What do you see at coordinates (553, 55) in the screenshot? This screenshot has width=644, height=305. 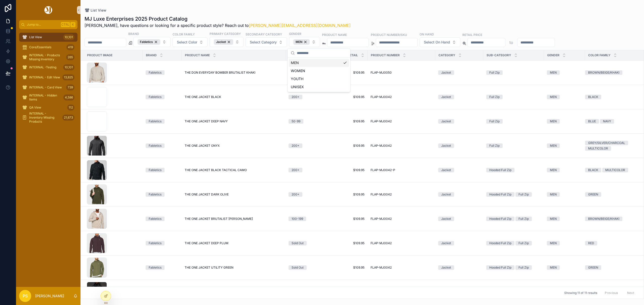 I see `span: Gender` at bounding box center [553, 55].